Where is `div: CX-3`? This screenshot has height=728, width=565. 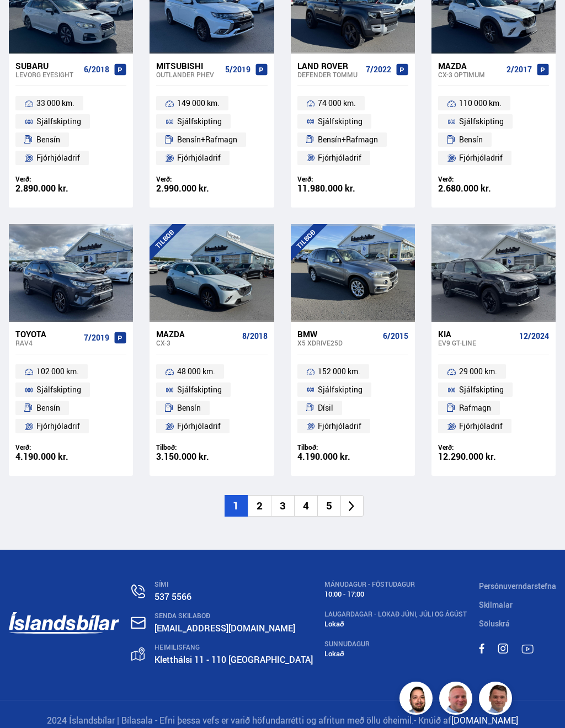
div: CX-3 is located at coordinates (197, 343).